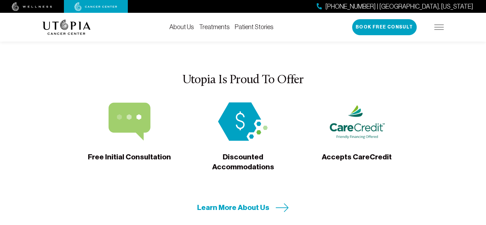 The height and width of the screenshot is (225, 486). I want to click on img: wellness, so click(32, 7).